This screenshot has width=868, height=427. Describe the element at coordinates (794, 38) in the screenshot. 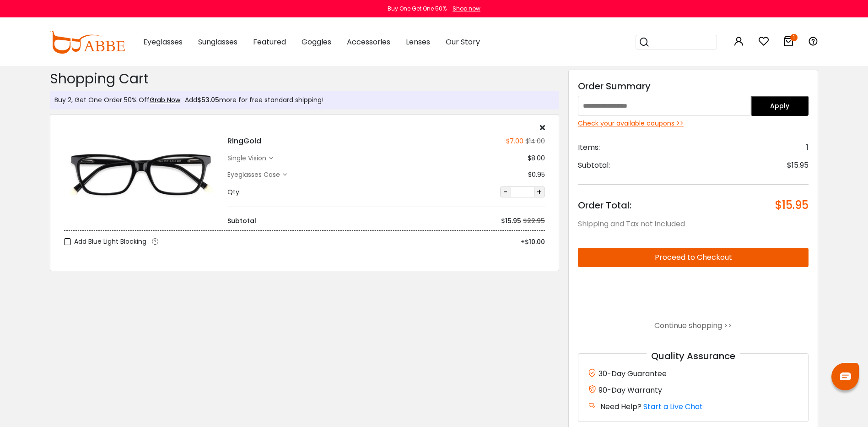

I see `i: 1` at that location.